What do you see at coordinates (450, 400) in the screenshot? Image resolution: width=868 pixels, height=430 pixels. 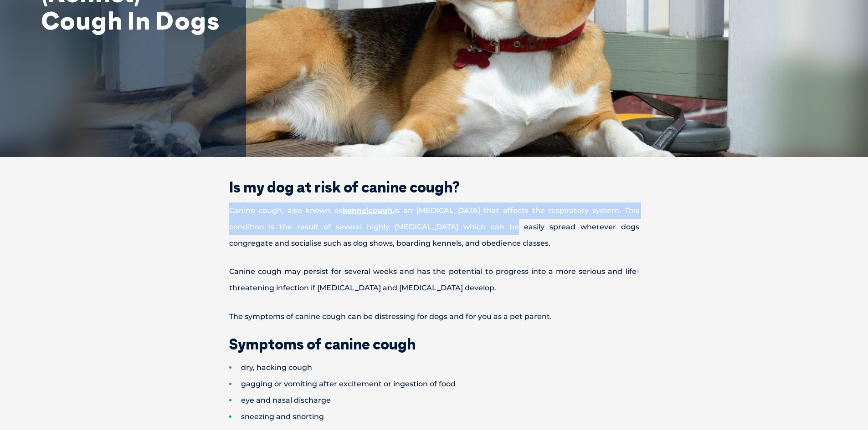 I see `li: eye and nasal discharge` at bounding box center [450, 400].